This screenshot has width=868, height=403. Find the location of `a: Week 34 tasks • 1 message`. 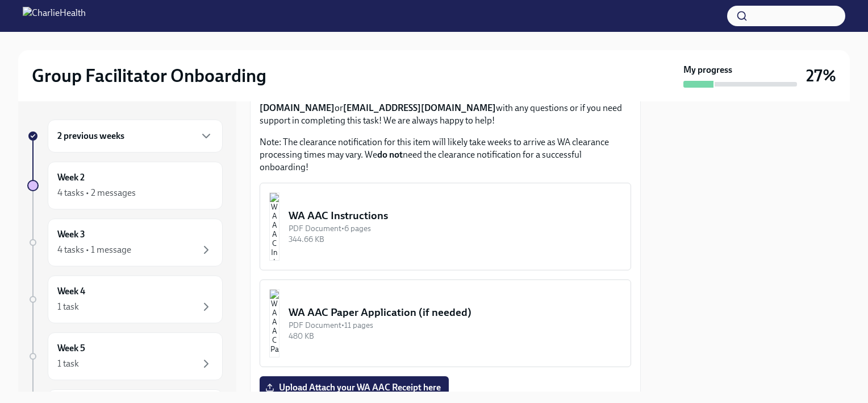

a: Week 34 tasks • 1 message is located at coordinates (125, 243).